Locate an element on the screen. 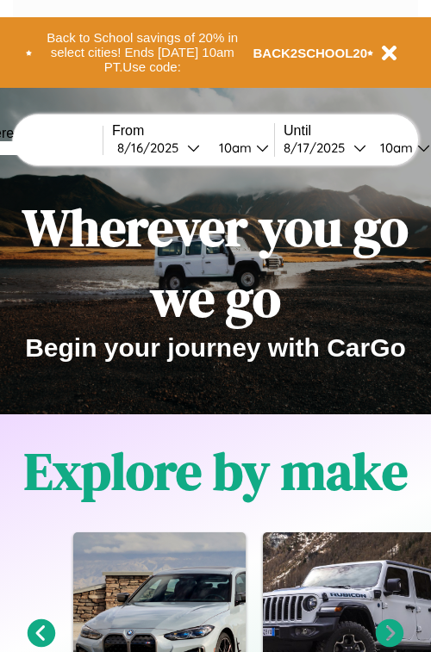  b: BACK2SCHOOL20 is located at coordinates (310, 53).